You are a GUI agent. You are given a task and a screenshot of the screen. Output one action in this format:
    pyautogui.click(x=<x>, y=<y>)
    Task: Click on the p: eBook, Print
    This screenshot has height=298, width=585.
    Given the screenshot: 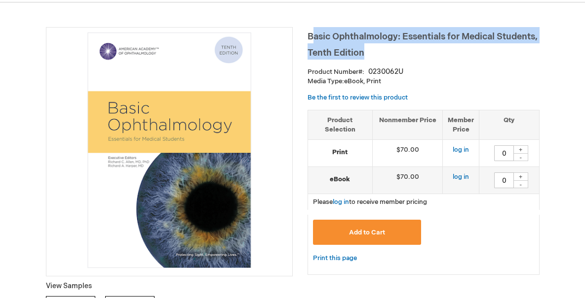 What is the action you would take?
    pyautogui.click(x=423, y=81)
    